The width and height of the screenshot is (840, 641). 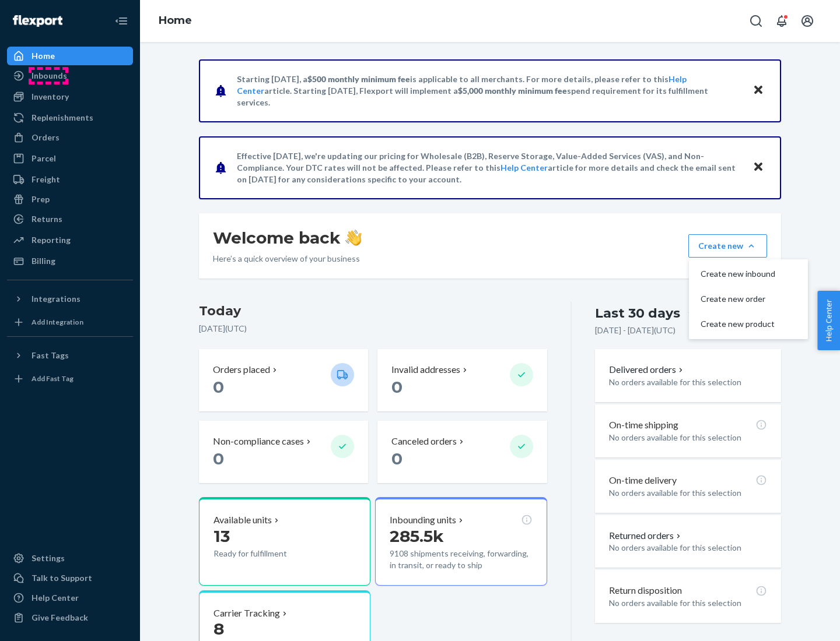 What do you see at coordinates (70, 76) in the screenshot?
I see `a: Inbounds` at bounding box center [70, 76].